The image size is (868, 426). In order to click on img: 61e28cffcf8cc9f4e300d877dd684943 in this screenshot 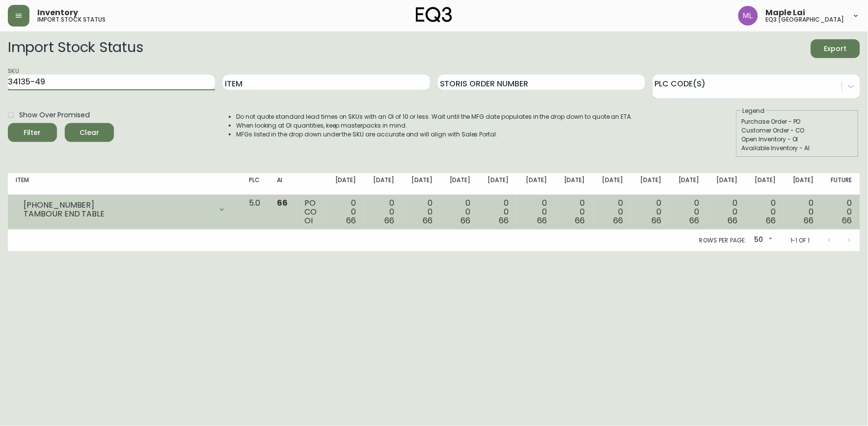, I will do `click(748, 16)`.